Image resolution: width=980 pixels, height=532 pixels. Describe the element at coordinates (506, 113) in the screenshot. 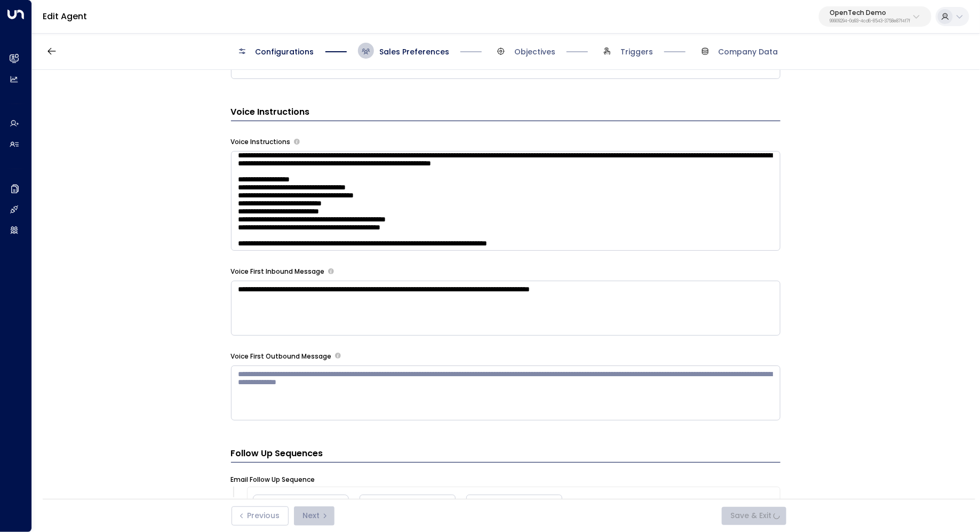

I see `h3: Voice Instructions` at that location.